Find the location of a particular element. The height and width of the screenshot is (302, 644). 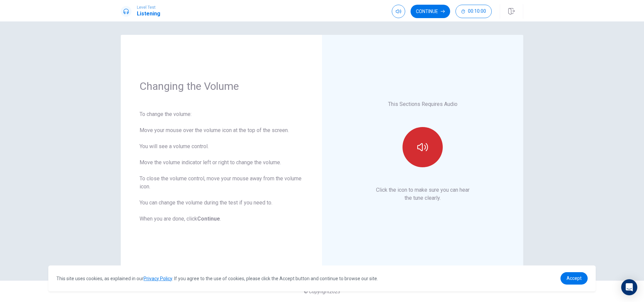

p: Click the icon to make sure you can hear the tune clearly. is located at coordinates (422, 194).